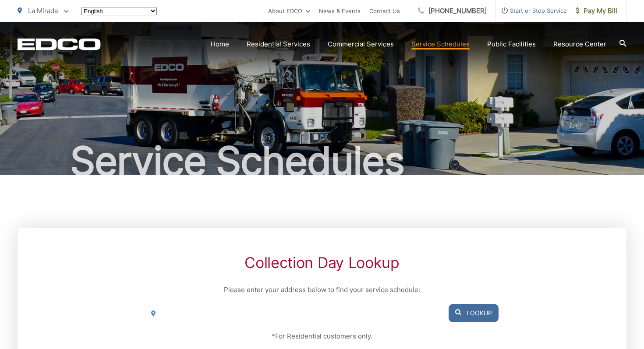 The height and width of the screenshot is (349, 644). I want to click on a: About EDCO, so click(289, 11).